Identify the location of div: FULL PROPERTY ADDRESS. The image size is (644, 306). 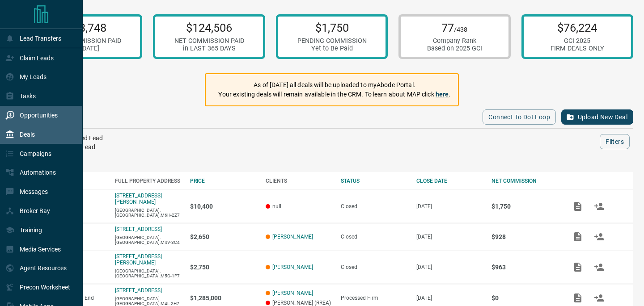
(148, 181).